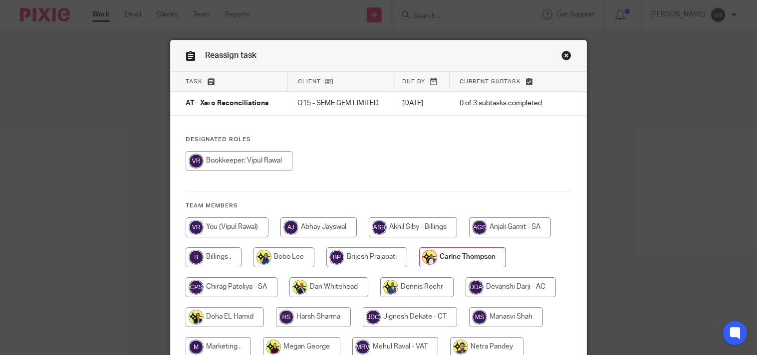  Describe the element at coordinates (378, 140) in the screenshot. I see `h4: Designated Roles` at that location.